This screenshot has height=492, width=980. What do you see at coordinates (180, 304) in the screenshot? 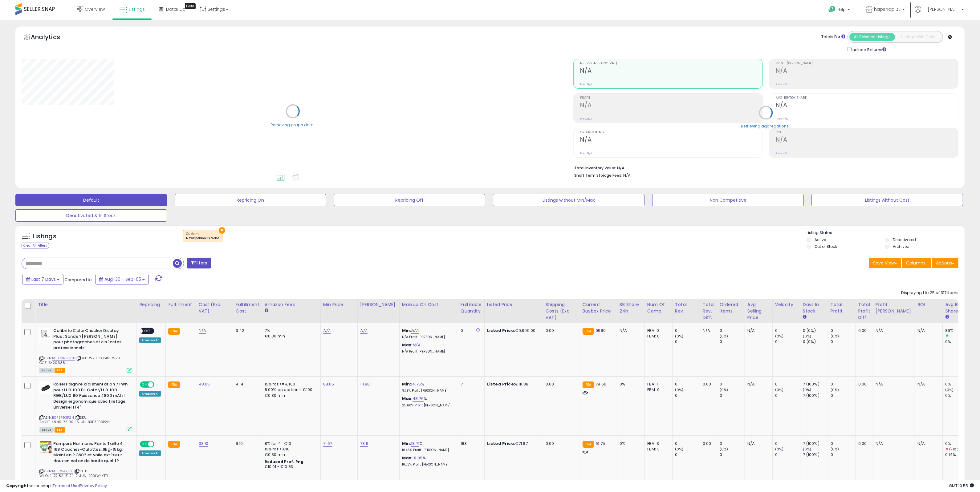
I see `div: Fulfillment` at bounding box center [180, 304].